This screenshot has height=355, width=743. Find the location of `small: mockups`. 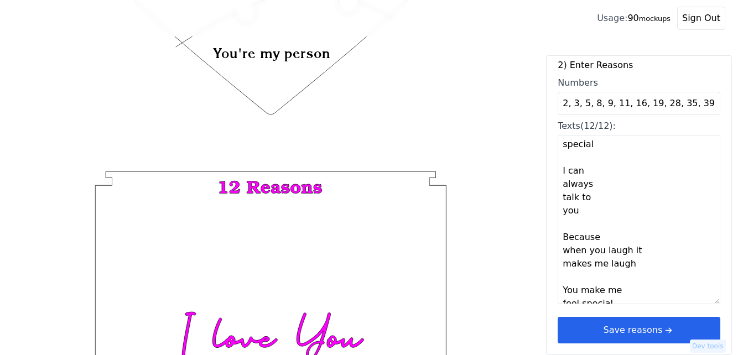

small: mockups is located at coordinates (655, 18).